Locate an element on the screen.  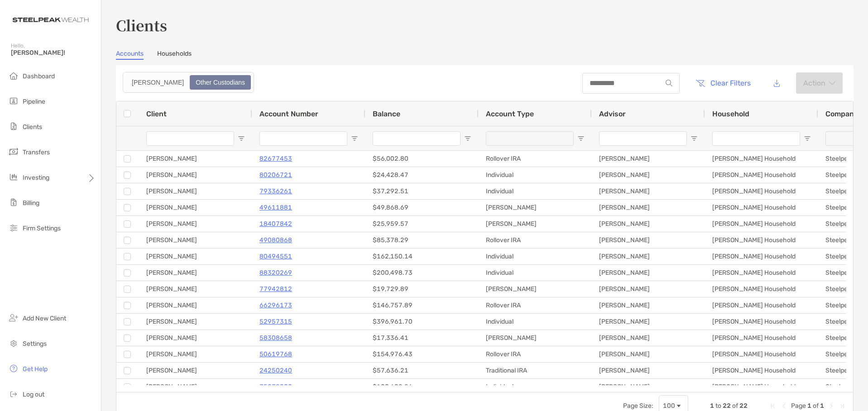
span: Pipeline is located at coordinates (34, 101).